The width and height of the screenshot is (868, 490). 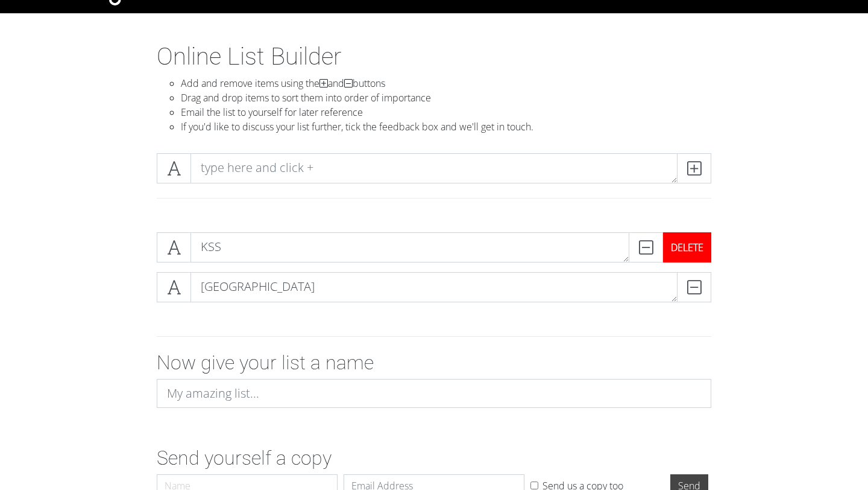 What do you see at coordinates (446, 83) in the screenshot?
I see `li: Add and remove items using the and buttons` at bounding box center [446, 83].